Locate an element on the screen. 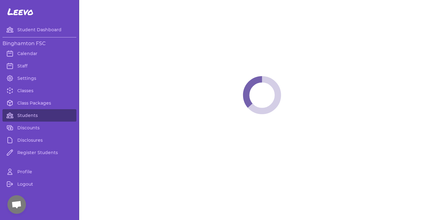 This screenshot has height=220, width=445. a: Staff is located at coordinates (39, 66).